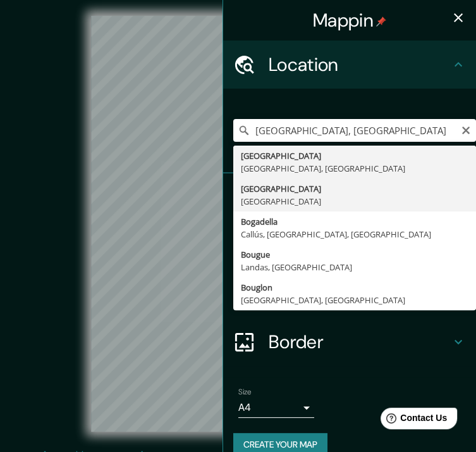 This screenshot has height=452, width=476. What do you see at coordinates (350, 64) in the screenshot?
I see `div: Location` at bounding box center [350, 64].